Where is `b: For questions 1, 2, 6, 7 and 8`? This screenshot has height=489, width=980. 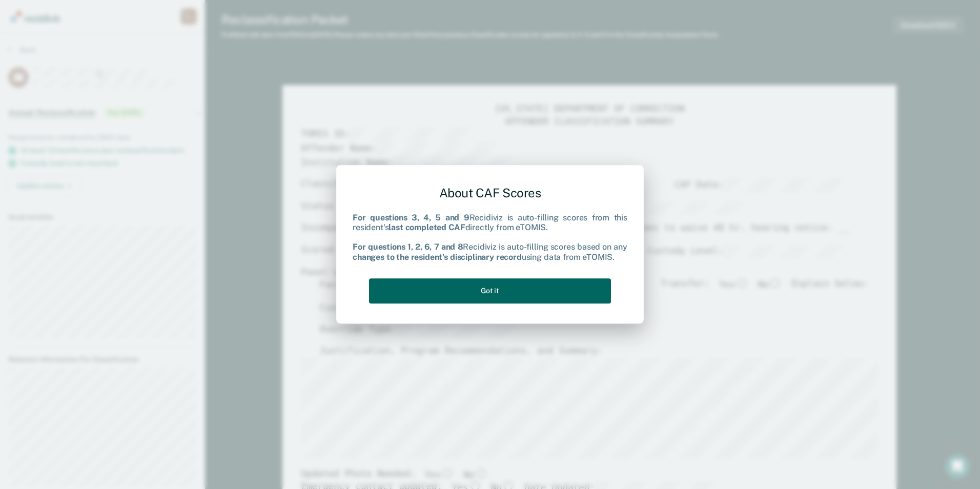 b: For questions 1, 2, 6, 7 and 8 is located at coordinates (407, 247).